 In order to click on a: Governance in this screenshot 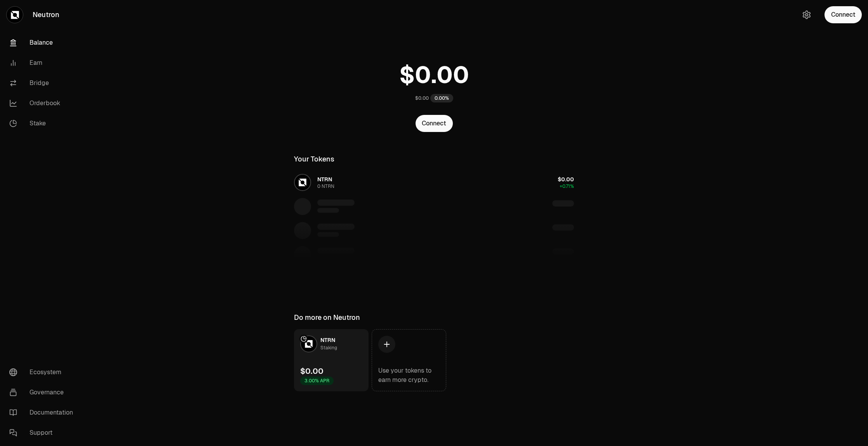, I will do `click(44, 392)`.